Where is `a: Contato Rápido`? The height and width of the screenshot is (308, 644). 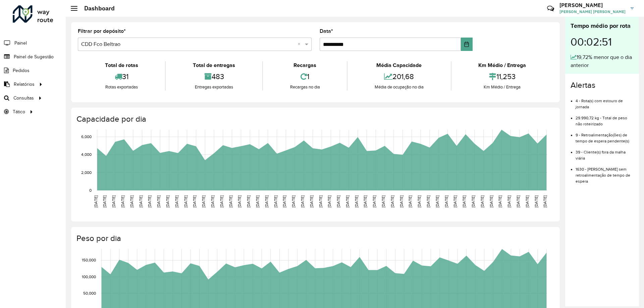 a: Contato Rápido is located at coordinates (551, 9).